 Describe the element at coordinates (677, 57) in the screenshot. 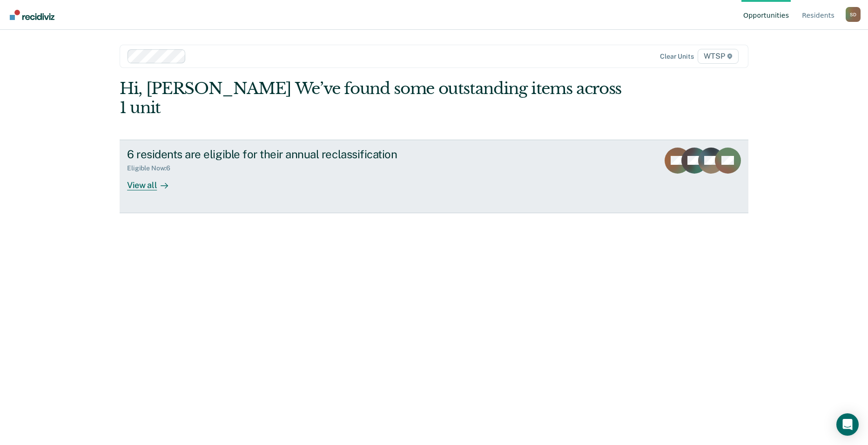

I see `div: Clear units` at that location.